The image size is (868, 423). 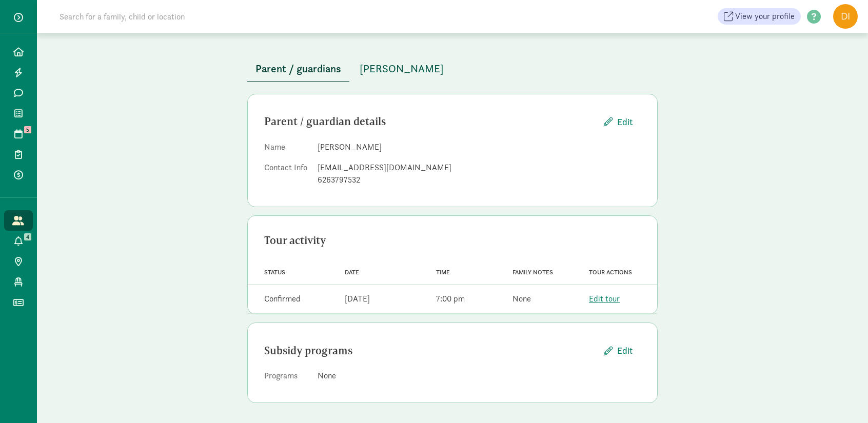 I want to click on input: Search for a family, child or location, so click(x=197, y=16).